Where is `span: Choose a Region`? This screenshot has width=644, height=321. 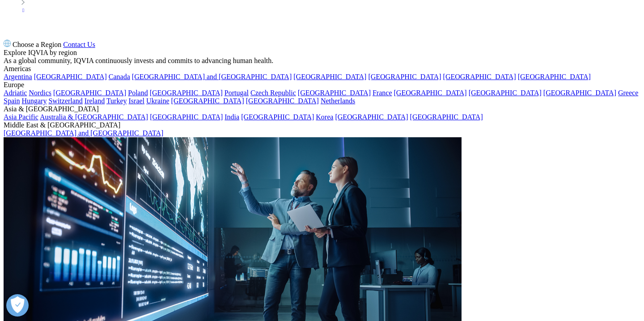 span: Choose a Region is located at coordinates (36, 44).